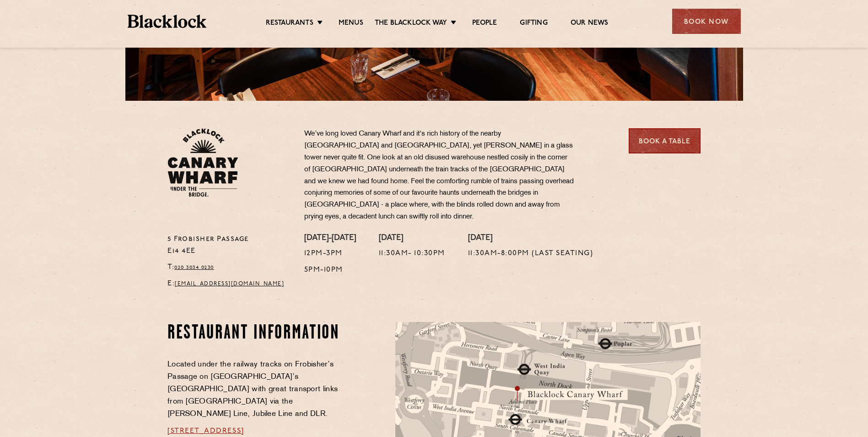 The height and width of the screenshot is (437, 868). What do you see at coordinates (664, 140) in the screenshot?
I see `a: Book a Table` at bounding box center [664, 140].